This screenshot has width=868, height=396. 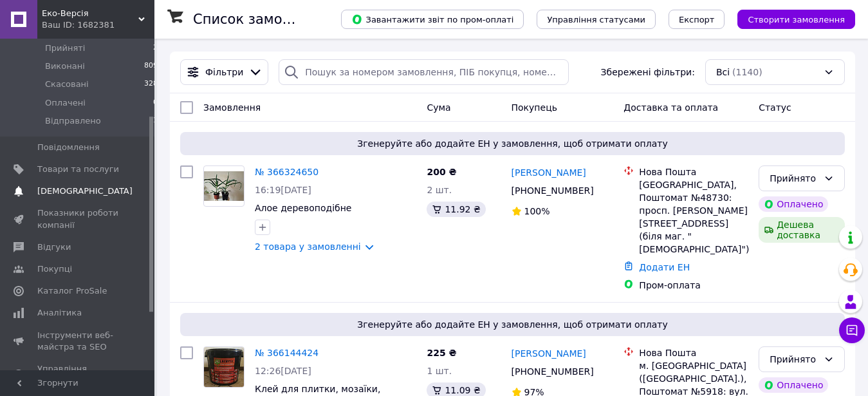 I want to click on span: Збережені фільтри:, so click(x=648, y=72).